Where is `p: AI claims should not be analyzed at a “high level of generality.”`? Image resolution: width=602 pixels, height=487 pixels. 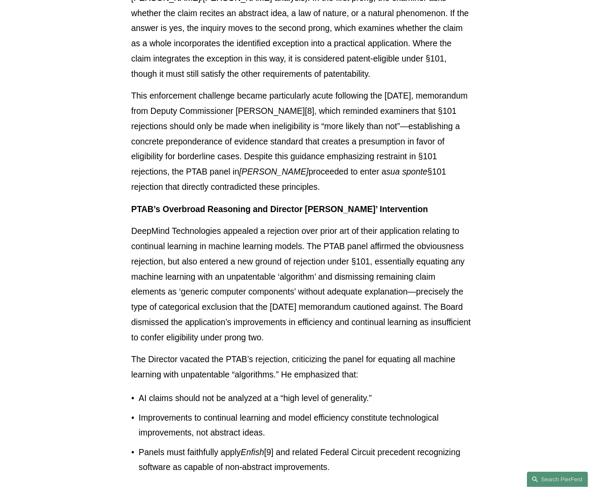
p: AI claims should not be analyzed at a “high level of generality.” is located at coordinates (305, 399).